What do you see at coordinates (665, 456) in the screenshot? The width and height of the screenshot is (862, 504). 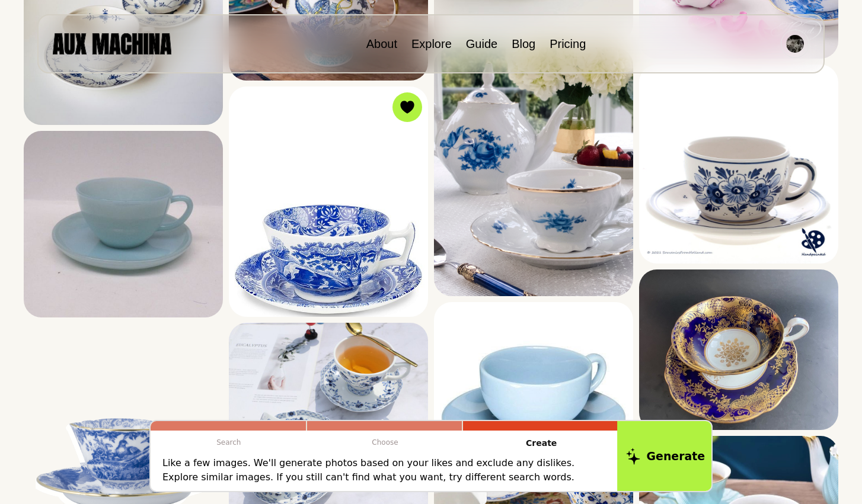 I see `button: Generate` at bounding box center [665, 456].